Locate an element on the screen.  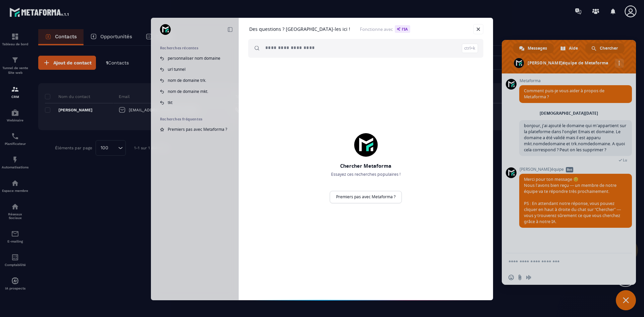
span: tkt is located at coordinates (170, 102).